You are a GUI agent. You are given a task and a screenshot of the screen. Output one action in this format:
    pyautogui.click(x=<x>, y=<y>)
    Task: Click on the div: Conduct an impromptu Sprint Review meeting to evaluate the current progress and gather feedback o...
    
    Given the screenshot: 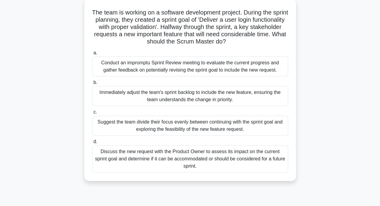 What is the action you would take?
    pyautogui.click(x=190, y=66)
    